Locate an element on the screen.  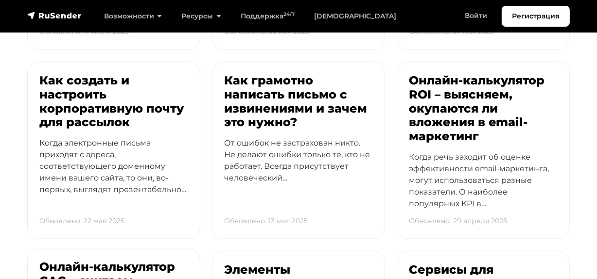
a: Регистрация is located at coordinates (536, 16).